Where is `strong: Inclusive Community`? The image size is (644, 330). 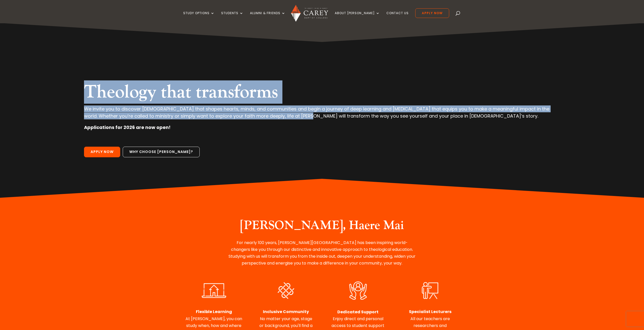
strong: Inclusive Community is located at coordinates (286, 312).